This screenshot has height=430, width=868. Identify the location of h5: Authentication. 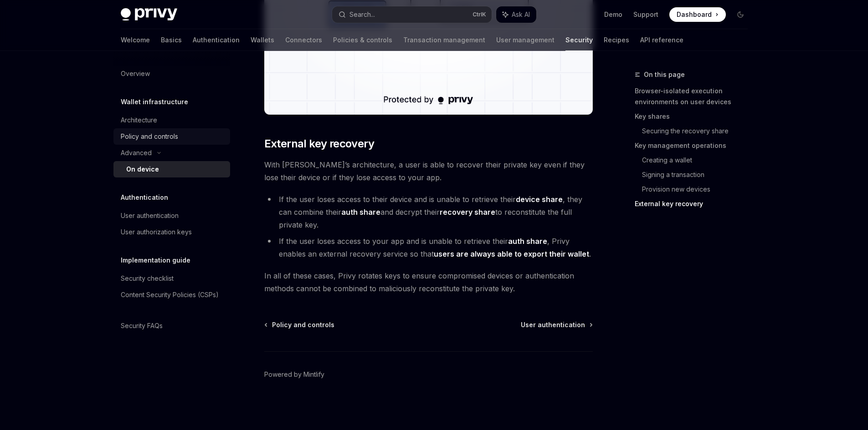
(144, 197).